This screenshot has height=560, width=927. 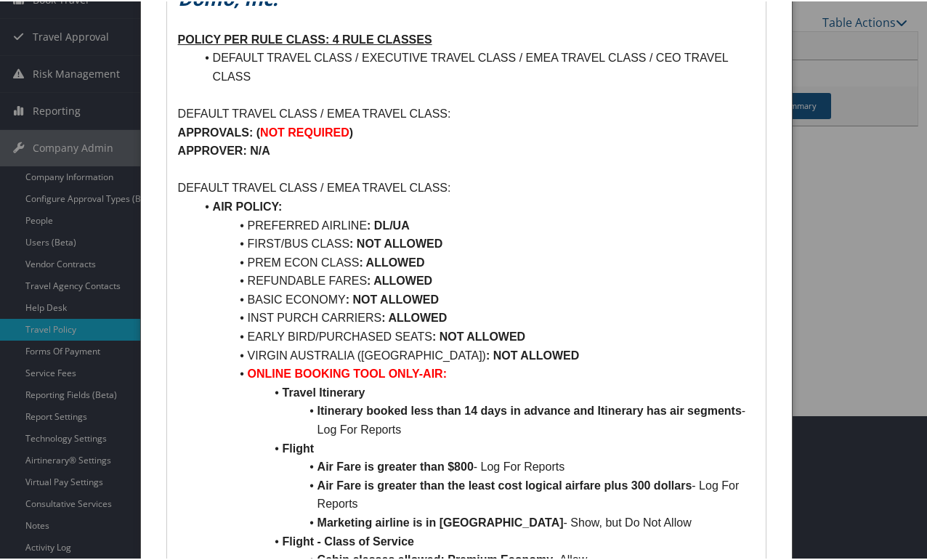 I want to click on strong: Flight - Class of Service, so click(x=348, y=540).